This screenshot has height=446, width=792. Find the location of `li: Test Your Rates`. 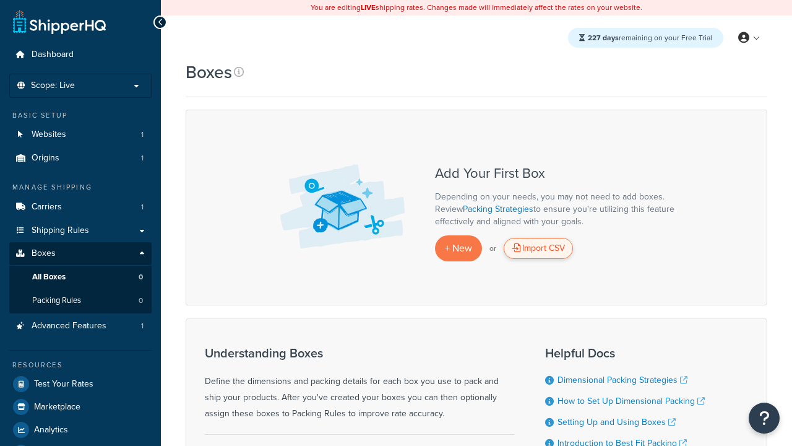

li: Test Your Rates is located at coordinates (80, 384).